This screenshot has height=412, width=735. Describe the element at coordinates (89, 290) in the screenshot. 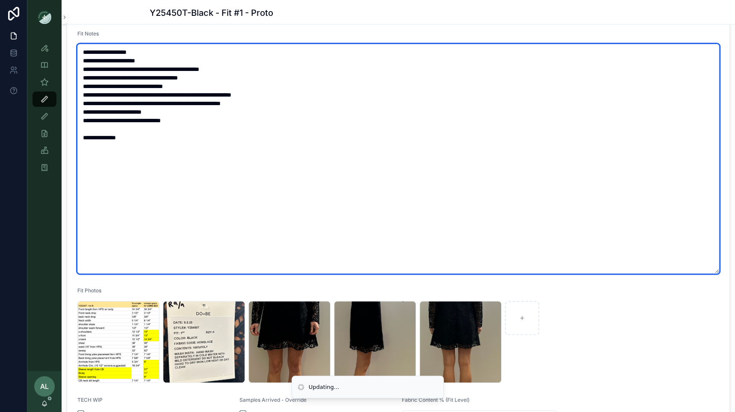

I see `span: Fit Photos` at that location.